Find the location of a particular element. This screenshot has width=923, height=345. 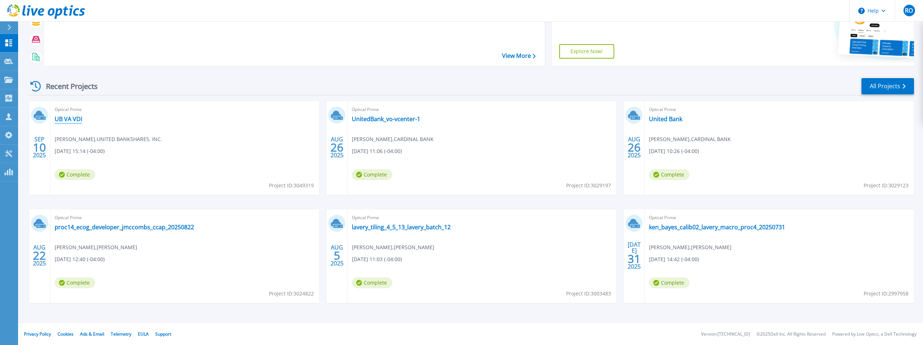

a: Cookies is located at coordinates (65, 334).